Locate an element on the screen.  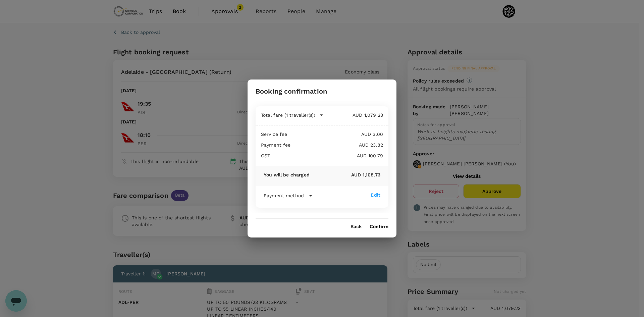
button: Back is located at coordinates (356, 227).